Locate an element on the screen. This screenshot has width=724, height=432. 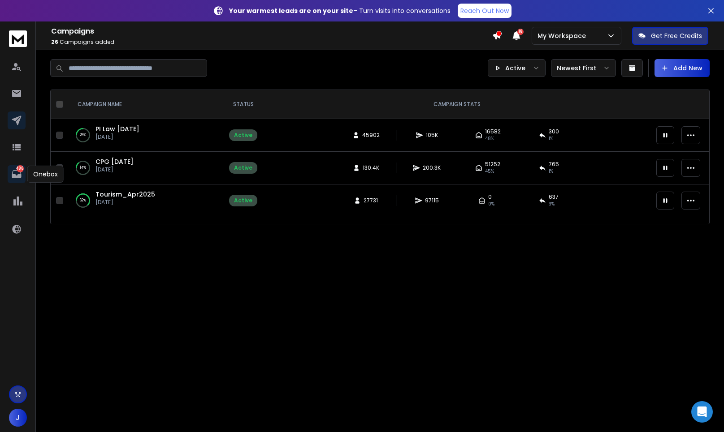
span: 48 % is located at coordinates (489, 139).